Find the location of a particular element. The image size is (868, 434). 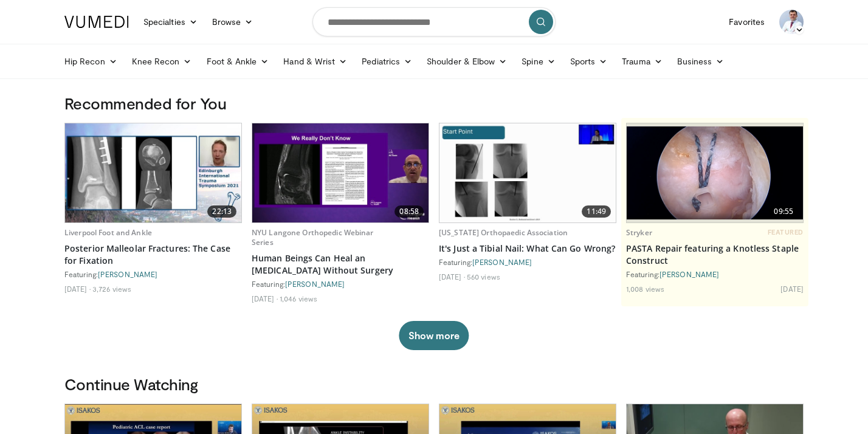

a: Browse is located at coordinates (233, 22).